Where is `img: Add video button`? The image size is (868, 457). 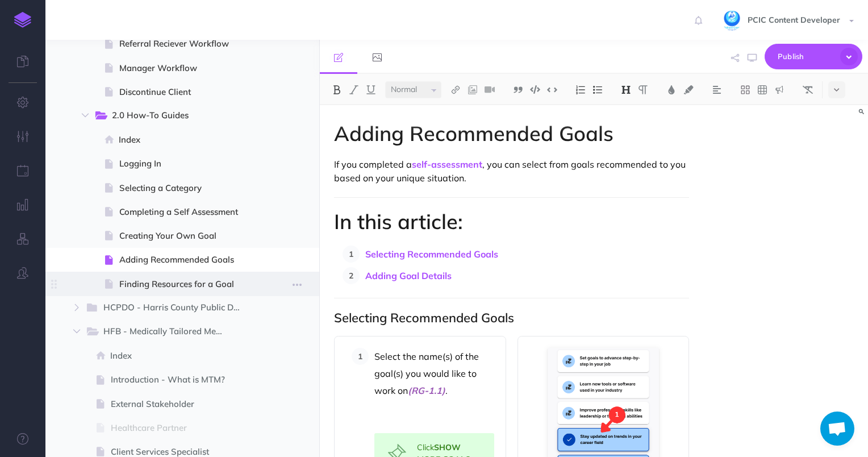 img: Add video button is located at coordinates (490, 90).